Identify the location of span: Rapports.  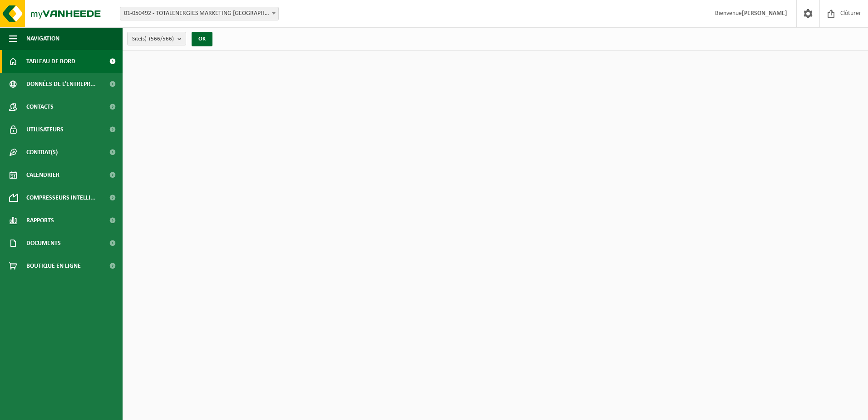
(40, 220).